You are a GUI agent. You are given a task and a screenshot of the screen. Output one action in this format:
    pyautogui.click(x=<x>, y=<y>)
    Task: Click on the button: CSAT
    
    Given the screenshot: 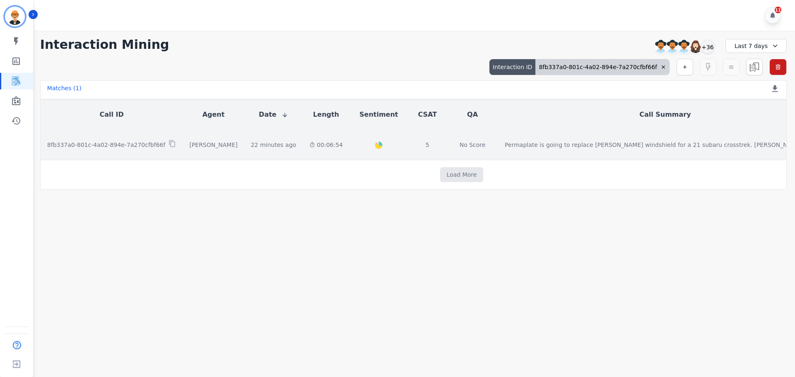 What is the action you would take?
    pyautogui.click(x=427, y=115)
    